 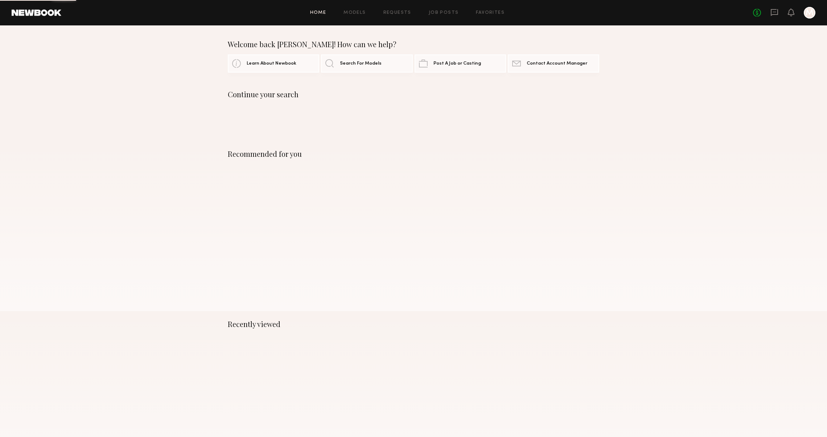 I want to click on a: M, so click(x=810, y=13).